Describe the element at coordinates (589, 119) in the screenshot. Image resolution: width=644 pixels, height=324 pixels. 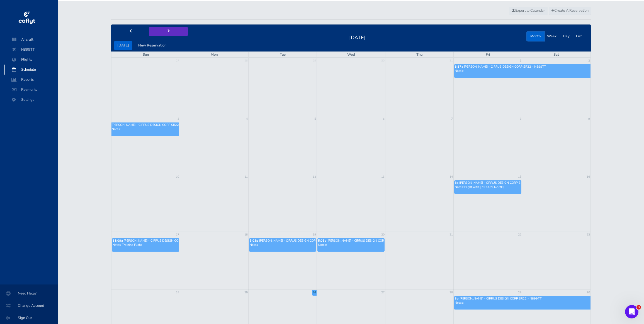
I see `a: 9` at that location.